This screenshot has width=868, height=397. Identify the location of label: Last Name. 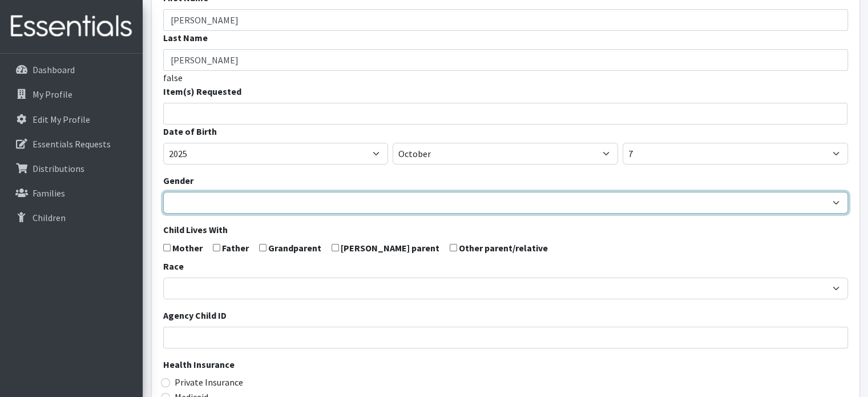
(185, 37).